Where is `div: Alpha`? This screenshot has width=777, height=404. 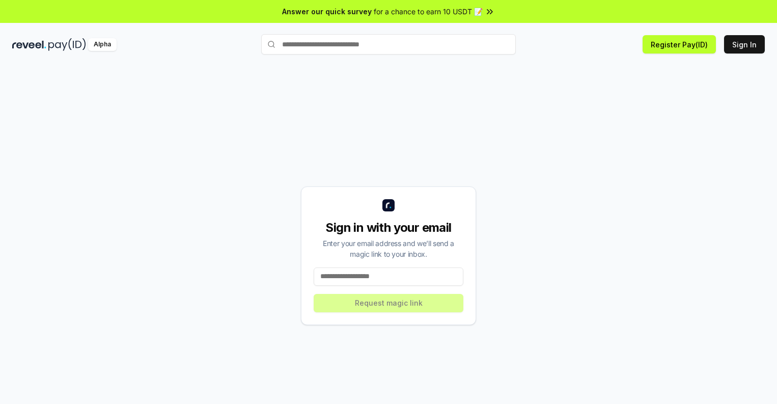 div: Alpha is located at coordinates (102, 44).